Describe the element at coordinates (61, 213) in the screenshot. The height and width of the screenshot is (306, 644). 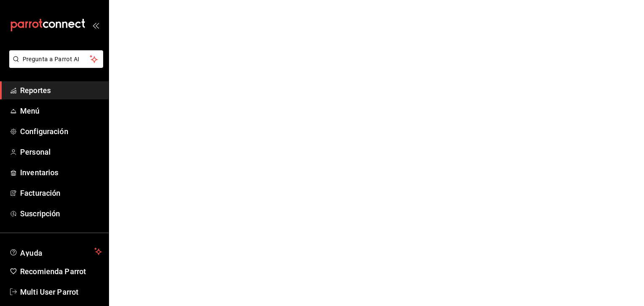
I see `span: Suscripción` at that location.